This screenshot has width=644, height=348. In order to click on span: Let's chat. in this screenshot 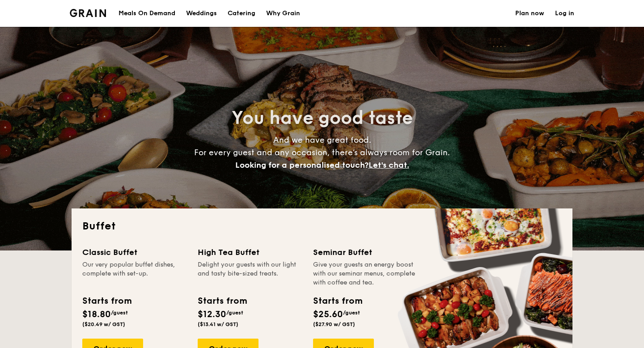, I will do `click(389, 165)`.